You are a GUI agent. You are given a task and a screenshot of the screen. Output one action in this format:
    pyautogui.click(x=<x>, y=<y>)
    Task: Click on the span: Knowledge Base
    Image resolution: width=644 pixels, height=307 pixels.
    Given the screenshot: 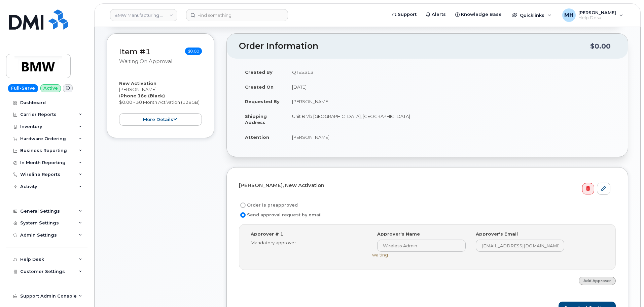 What is the action you would take?
    pyautogui.click(x=481, y=15)
    